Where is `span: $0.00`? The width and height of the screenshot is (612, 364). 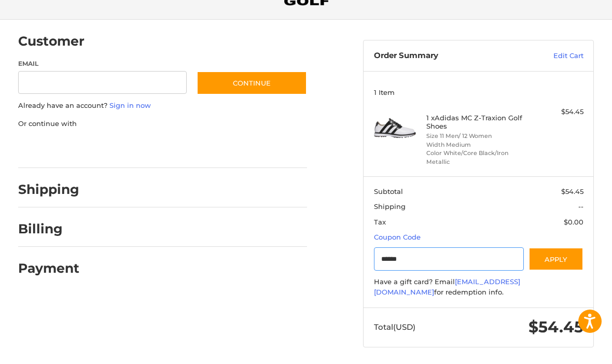 span: $0.00 is located at coordinates (574, 222).